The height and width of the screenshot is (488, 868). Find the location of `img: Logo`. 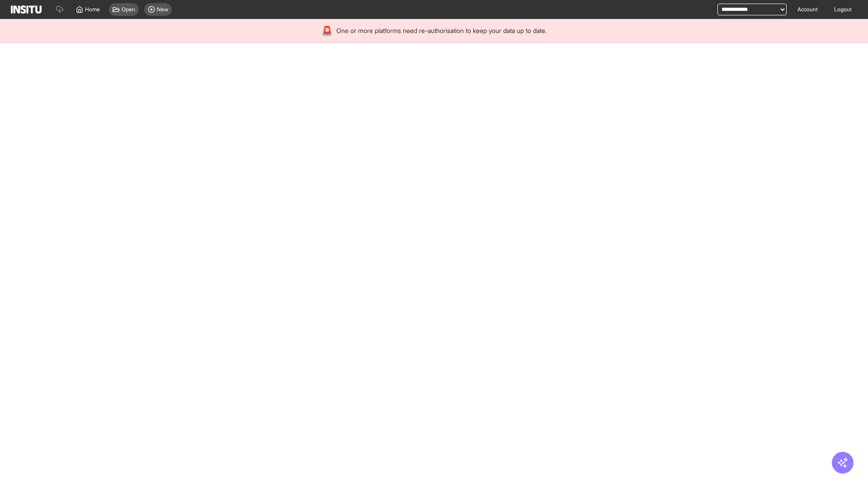

img: Logo is located at coordinates (26, 9).